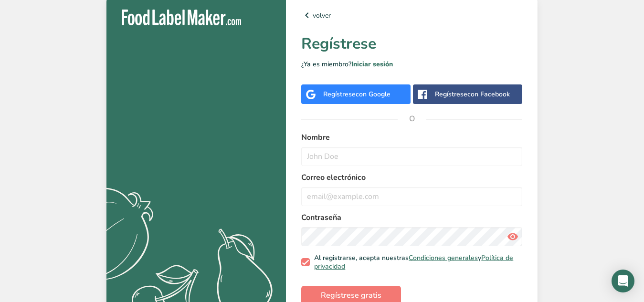 The width and height of the screenshot is (644, 302). Describe the element at coordinates (443, 258) in the screenshot. I see `a: Condiciones generales` at that location.